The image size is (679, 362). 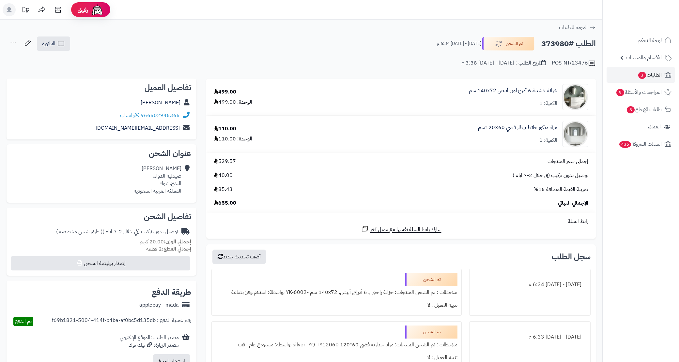 I want to click on h2: عنوان الشحن, so click(x=101, y=154).